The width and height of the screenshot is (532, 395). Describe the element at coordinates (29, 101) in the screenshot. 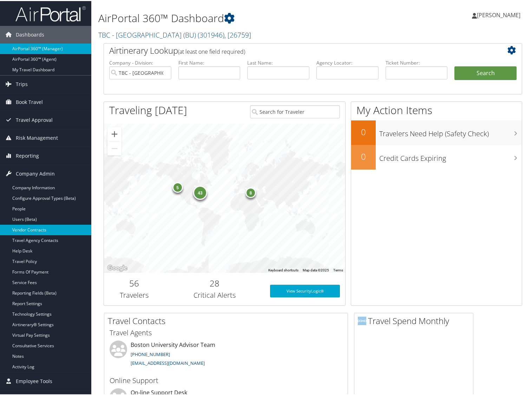

I see `span: Book Travel` at that location.